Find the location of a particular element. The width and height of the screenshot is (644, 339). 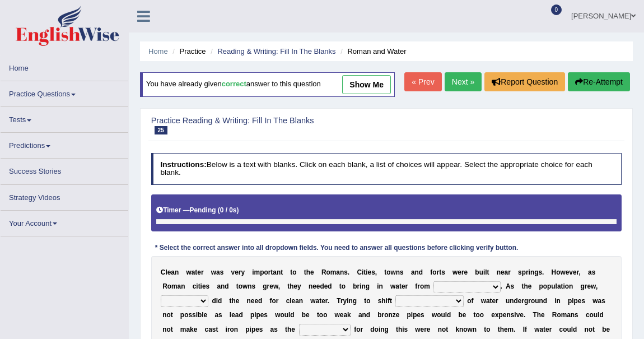

div: * Select the correct answer into all dropdown fields. You need to answer all questions before cli... is located at coordinates (336, 249).